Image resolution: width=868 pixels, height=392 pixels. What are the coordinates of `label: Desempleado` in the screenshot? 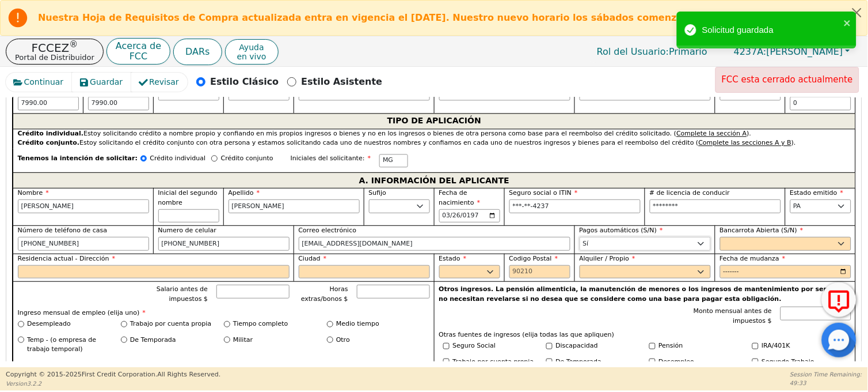 It's located at (49, 324).